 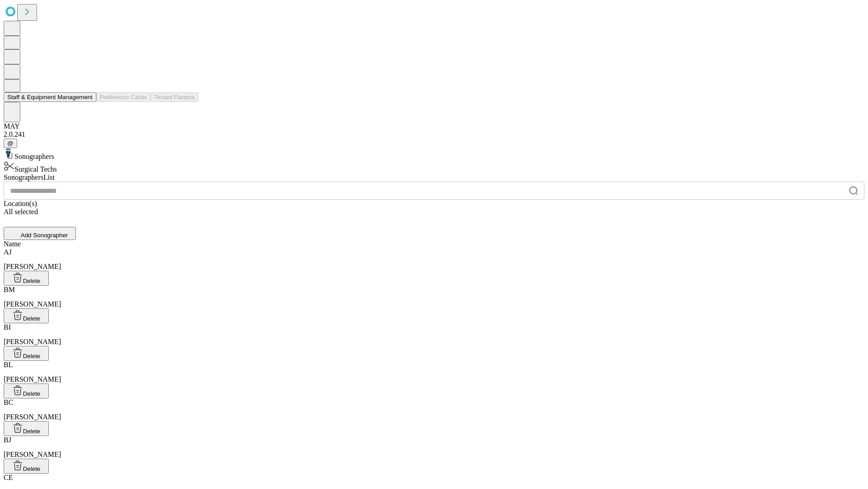 What do you see at coordinates (434, 154) in the screenshot?
I see `div: Sonographers` at bounding box center [434, 154].